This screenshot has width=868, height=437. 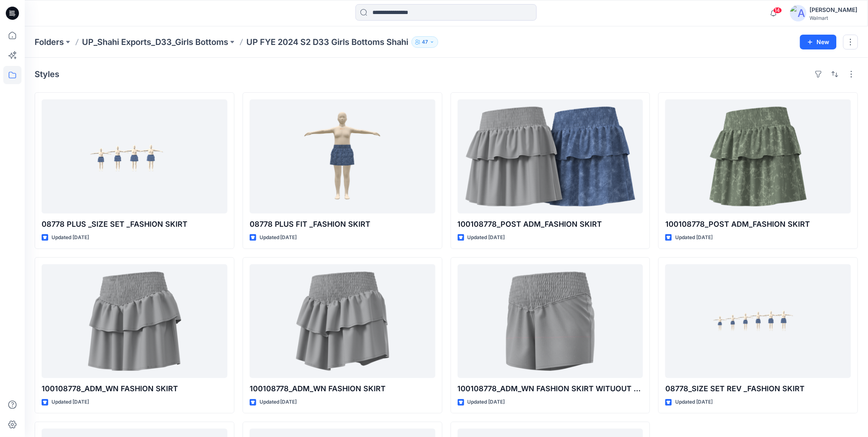 I want to click on p: 08778 PLUS FIT _FASHION SKIRT, so click(x=342, y=224).